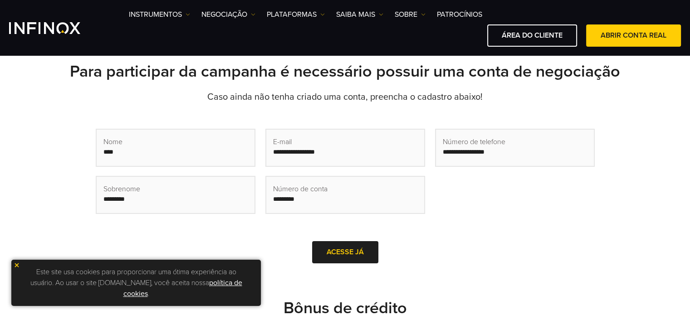  Describe the element at coordinates (474, 142) in the screenshot. I see `span: Número de telefone` at that location.